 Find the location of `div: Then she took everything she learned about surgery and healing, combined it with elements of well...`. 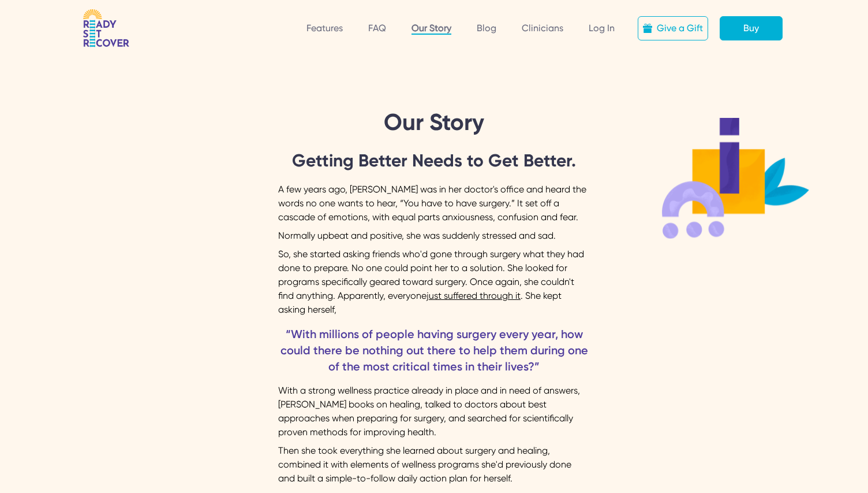

div: Then she took everything she learned about surgery and healing, combined it with elements of well... is located at coordinates (434, 464).